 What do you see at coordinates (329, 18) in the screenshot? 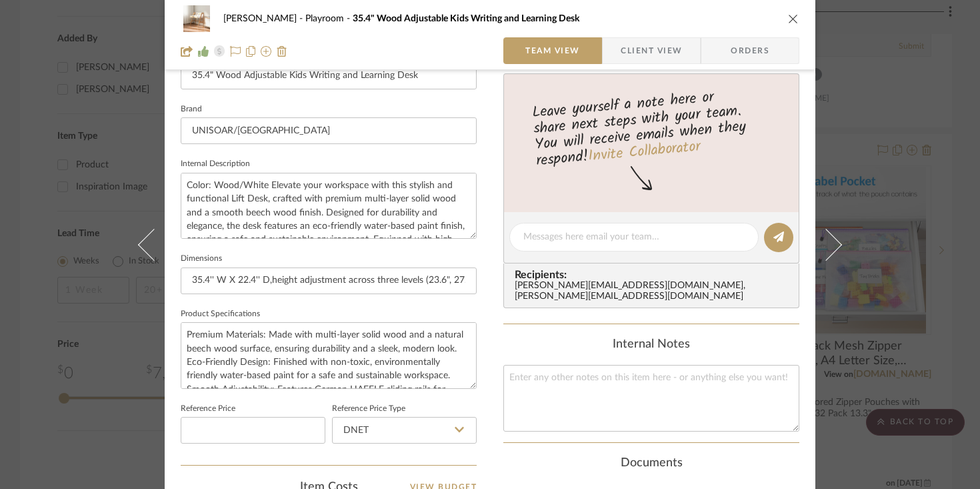
I see `span: Playroom` at bounding box center [329, 18].